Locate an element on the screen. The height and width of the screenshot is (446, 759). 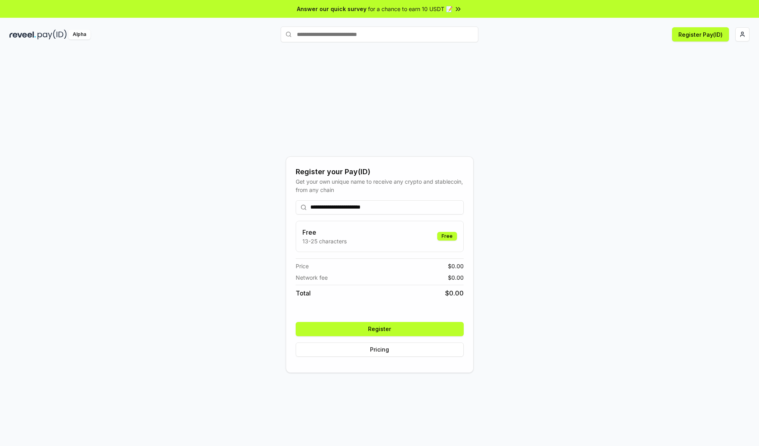
button: Register is located at coordinates (379, 329).